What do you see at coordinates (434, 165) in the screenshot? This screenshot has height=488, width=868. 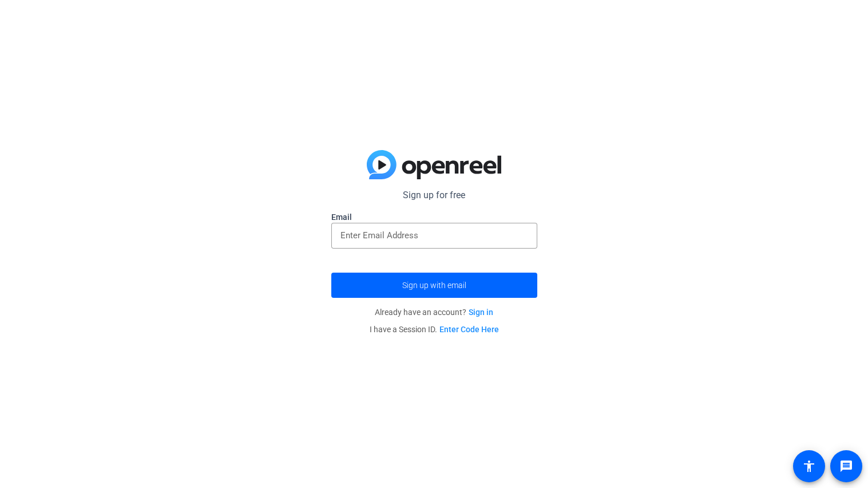 I see `img: blue-gradient.svg` at bounding box center [434, 165].